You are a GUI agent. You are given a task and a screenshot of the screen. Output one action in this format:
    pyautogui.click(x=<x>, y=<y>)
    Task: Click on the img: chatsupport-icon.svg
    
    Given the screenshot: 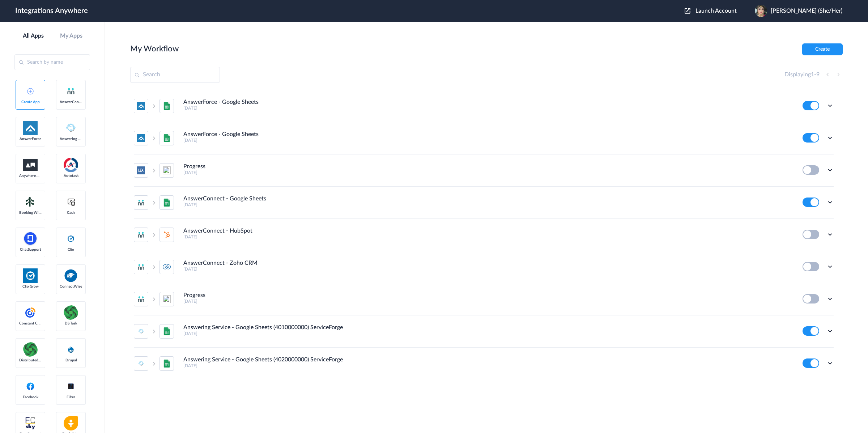 What is the action you would take?
    pyautogui.click(x=30, y=239)
    